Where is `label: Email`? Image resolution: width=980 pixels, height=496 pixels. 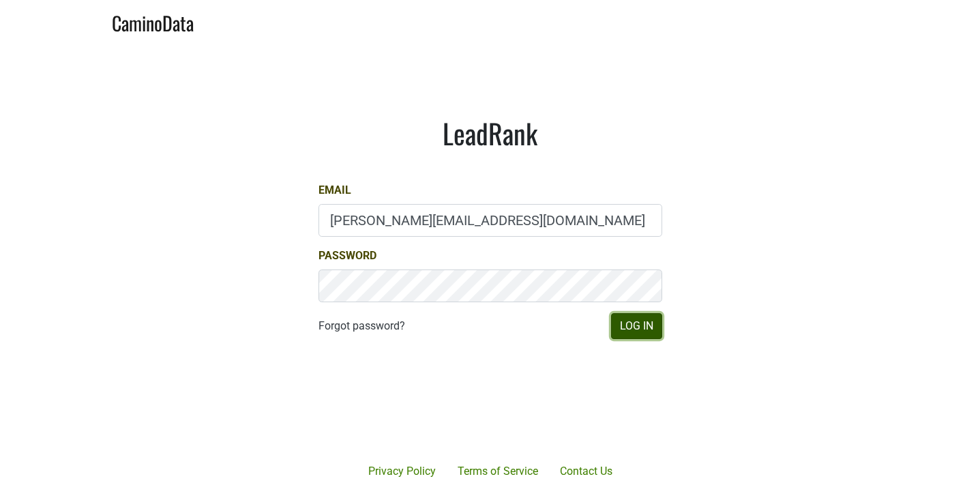 label: Email is located at coordinates (335, 191).